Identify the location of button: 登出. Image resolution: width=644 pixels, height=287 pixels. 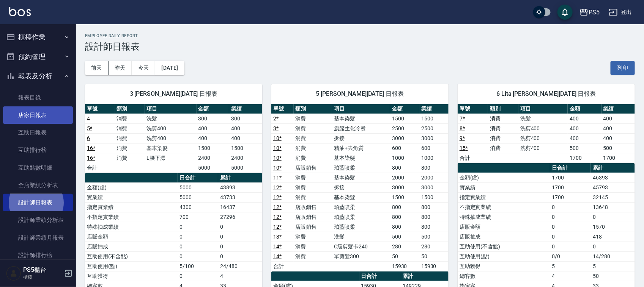
(620, 12).